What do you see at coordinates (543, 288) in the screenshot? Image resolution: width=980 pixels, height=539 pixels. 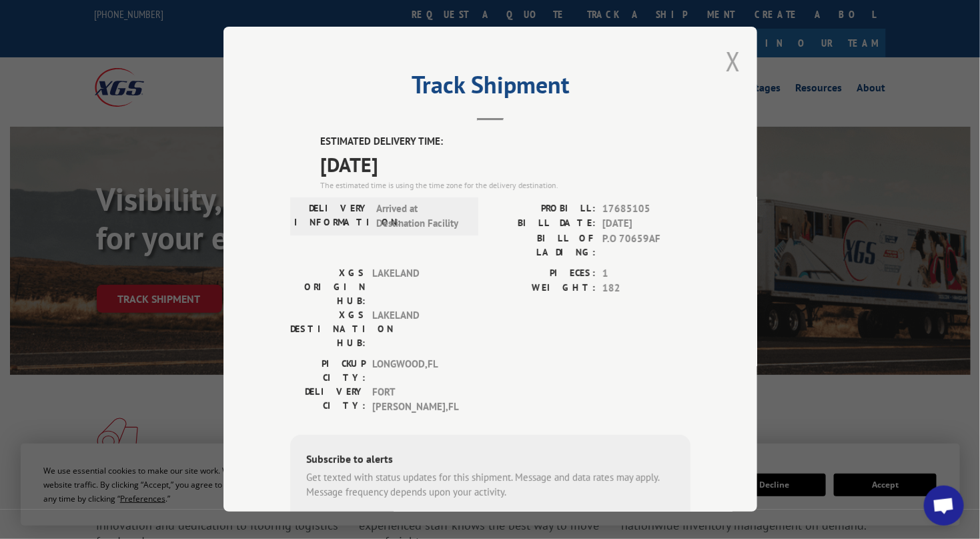 I see `label: WEIGHT:` at bounding box center [543, 288].